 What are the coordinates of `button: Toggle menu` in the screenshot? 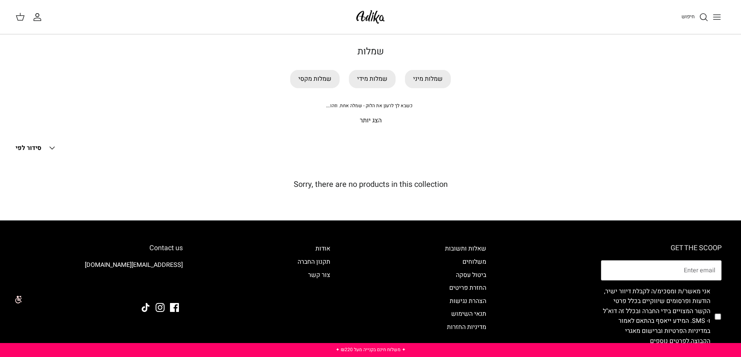 It's located at (717, 17).